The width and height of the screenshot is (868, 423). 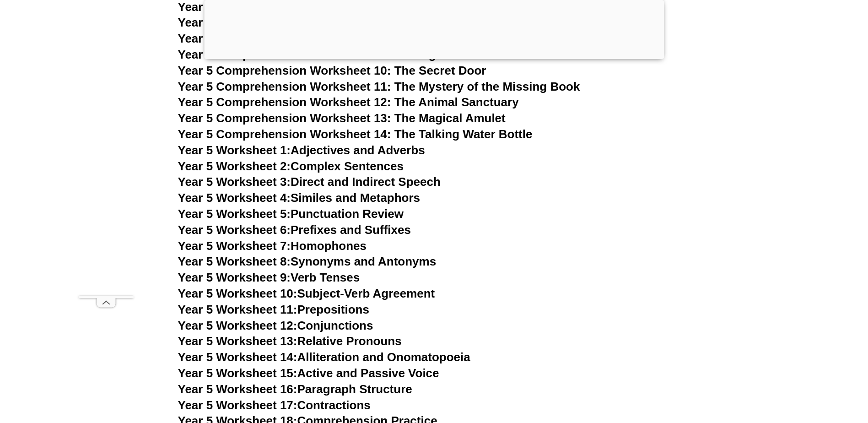 What do you see at coordinates (290, 166) in the screenshot?
I see `a: Year 5 Worksheet 2:Complex Sentences` at bounding box center [290, 166].